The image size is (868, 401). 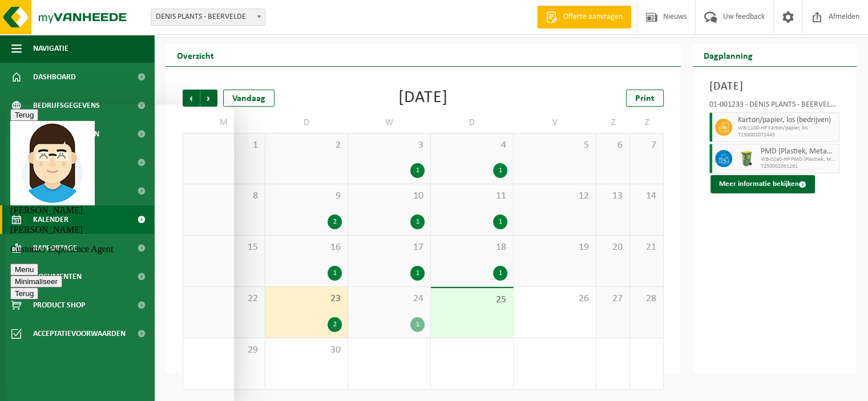 What do you see at coordinates (613, 299) in the screenshot?
I see `span: 27` at bounding box center [613, 299].